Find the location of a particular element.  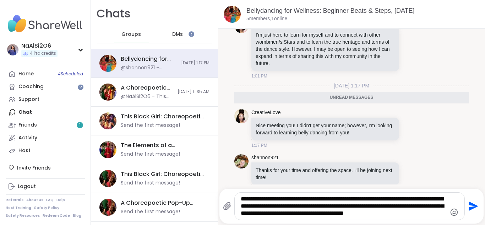

img: A Choreopoetic Pop-Up Circle-The Songs We Sang!, Oct 03 is located at coordinates (108, 207).